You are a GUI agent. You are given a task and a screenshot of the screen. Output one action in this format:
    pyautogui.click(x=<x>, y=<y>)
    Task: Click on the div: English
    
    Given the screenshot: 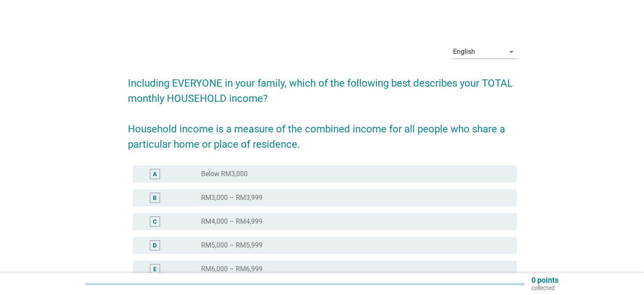 What is the action you would take?
    pyautogui.click(x=464, y=52)
    